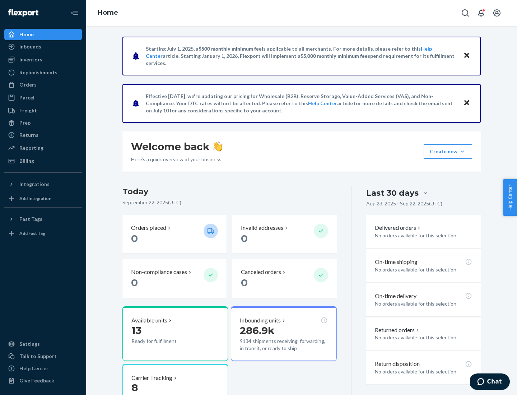  I want to click on div: Give Feedback, so click(37, 381).